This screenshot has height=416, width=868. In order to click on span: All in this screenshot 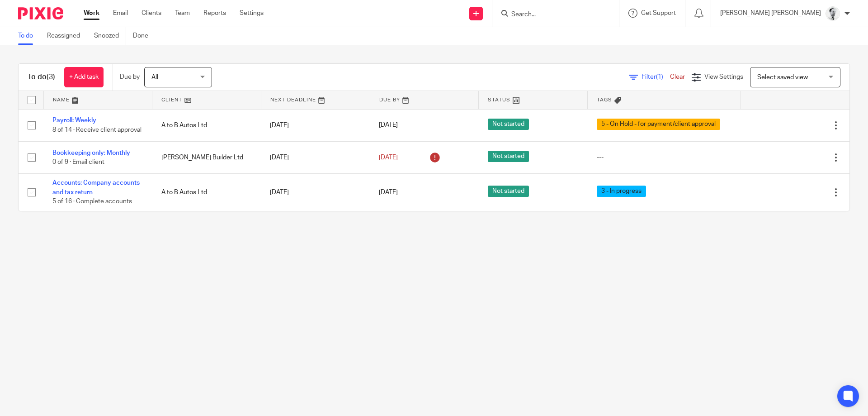, I will do `click(155, 78)`.